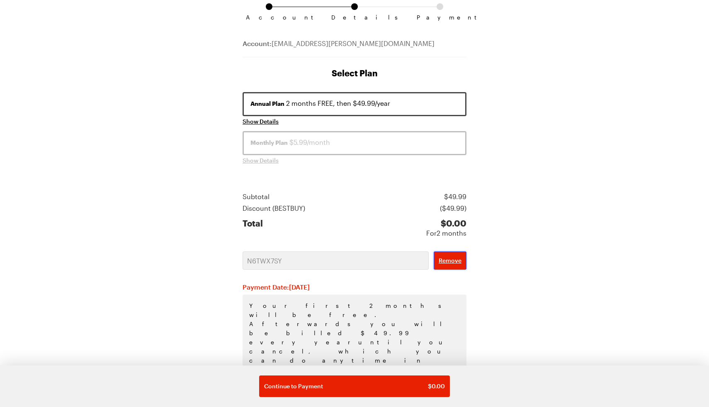 The width and height of the screenshot is (709, 407). What do you see at coordinates (269, 17) in the screenshot?
I see `span: Account` at bounding box center [269, 17].